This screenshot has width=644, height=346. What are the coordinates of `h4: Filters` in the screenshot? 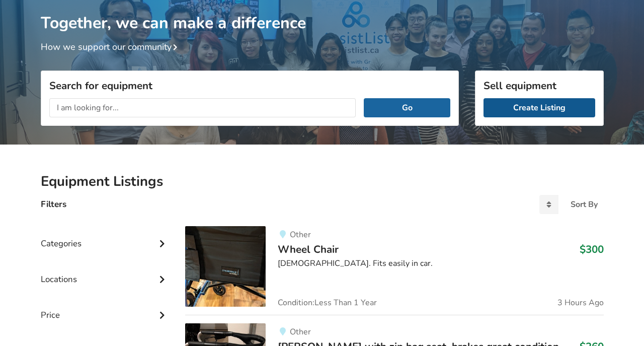 It's located at (54, 204).